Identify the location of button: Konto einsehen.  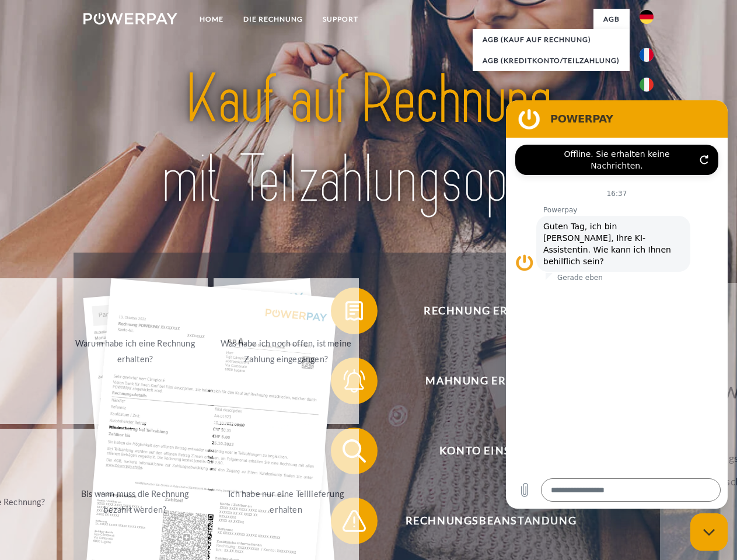
(483, 451).